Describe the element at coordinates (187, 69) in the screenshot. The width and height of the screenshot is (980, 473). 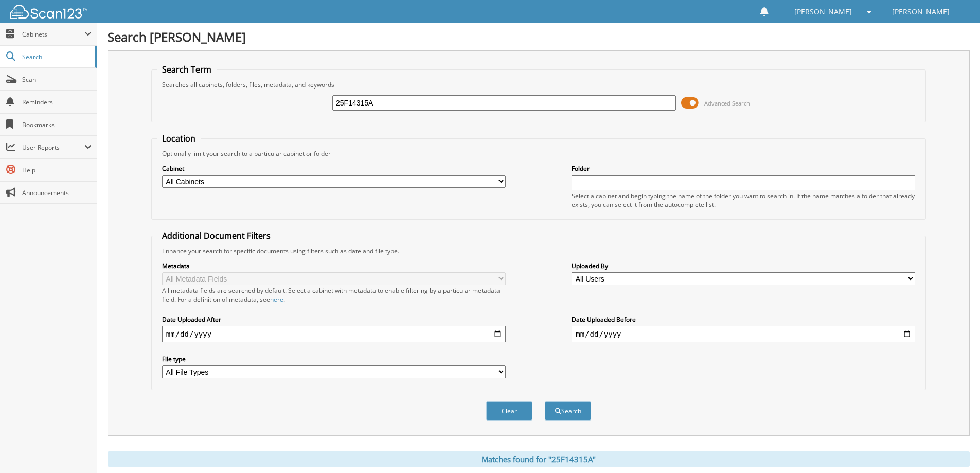
I see `legend: Search Term` at that location.